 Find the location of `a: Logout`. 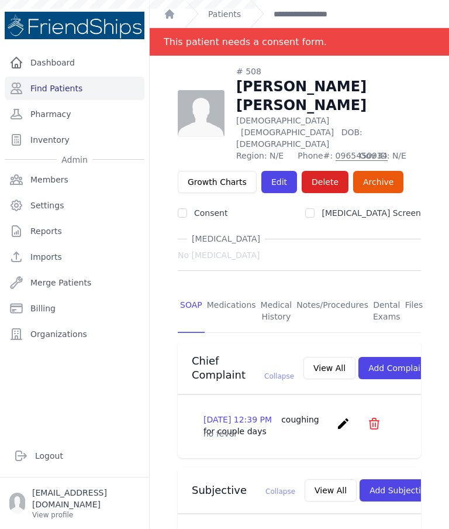

a: Logout is located at coordinates (74, 455).